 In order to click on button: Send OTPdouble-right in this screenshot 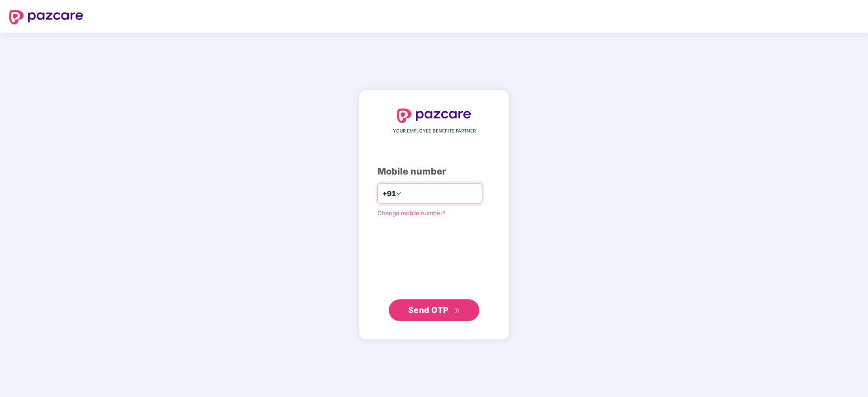, I will do `click(434, 310)`.